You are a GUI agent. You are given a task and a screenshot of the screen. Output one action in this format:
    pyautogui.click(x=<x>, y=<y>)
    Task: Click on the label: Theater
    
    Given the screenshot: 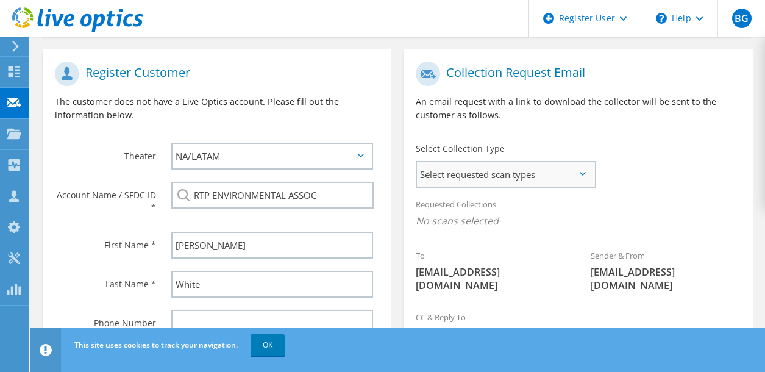 What is the action you would take?
    pyautogui.click(x=105, y=152)
    